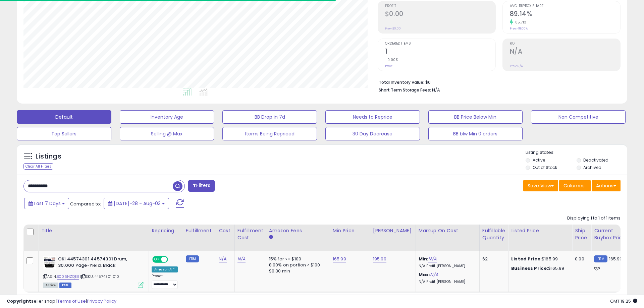  What do you see at coordinates (389, 66) in the screenshot?
I see `small: Prev: 1` at bounding box center [389, 66].